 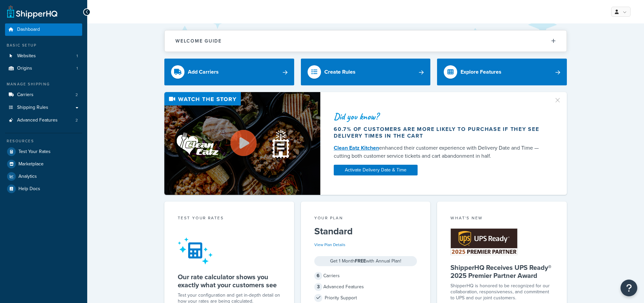 I want to click on img: Video thumbnail, so click(x=242, y=143).